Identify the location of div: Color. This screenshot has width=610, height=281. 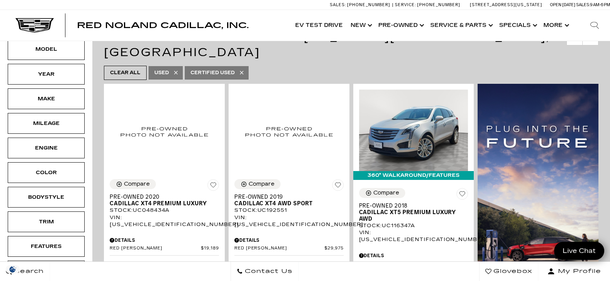
(46, 173).